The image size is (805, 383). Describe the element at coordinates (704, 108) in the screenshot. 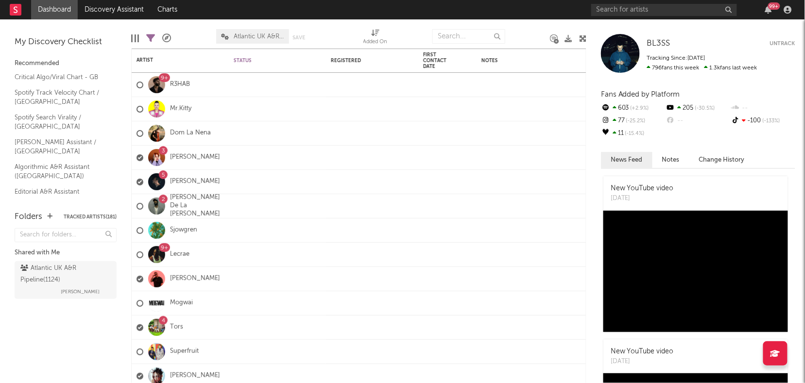

I see `span: -30.5 %` at that location.